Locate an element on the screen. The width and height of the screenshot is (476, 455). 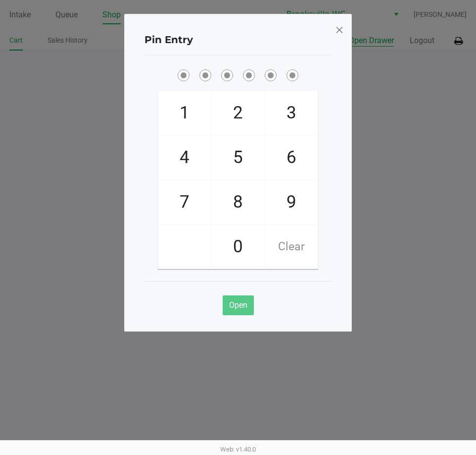
span: 8 is located at coordinates (238, 202).